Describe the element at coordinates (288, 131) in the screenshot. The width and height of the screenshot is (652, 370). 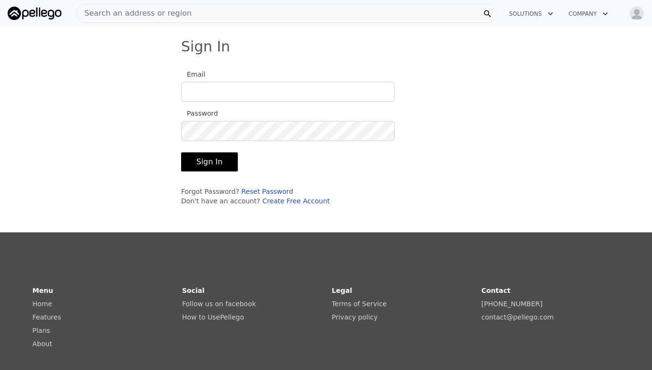
I see `input: Password` at that location.